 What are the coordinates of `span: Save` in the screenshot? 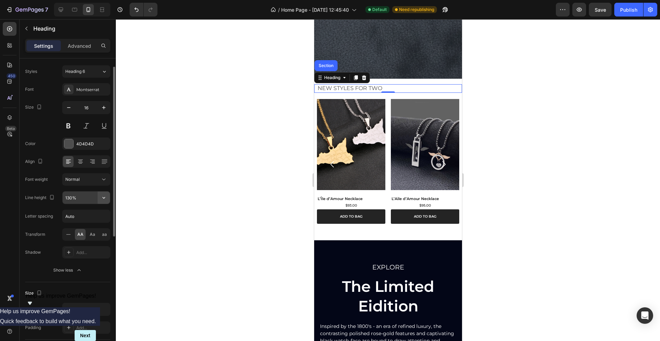 It's located at (600, 10).